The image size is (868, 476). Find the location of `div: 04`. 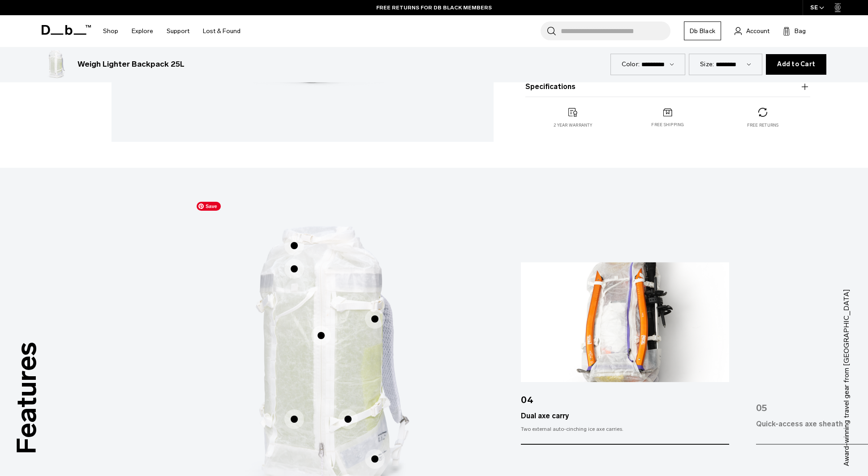

div: 04 is located at coordinates (625, 396).